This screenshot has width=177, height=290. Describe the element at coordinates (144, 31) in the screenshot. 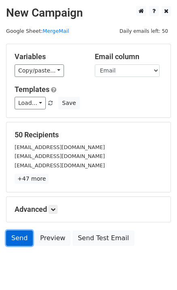

I see `a: Daily emails left: 50` at that location.